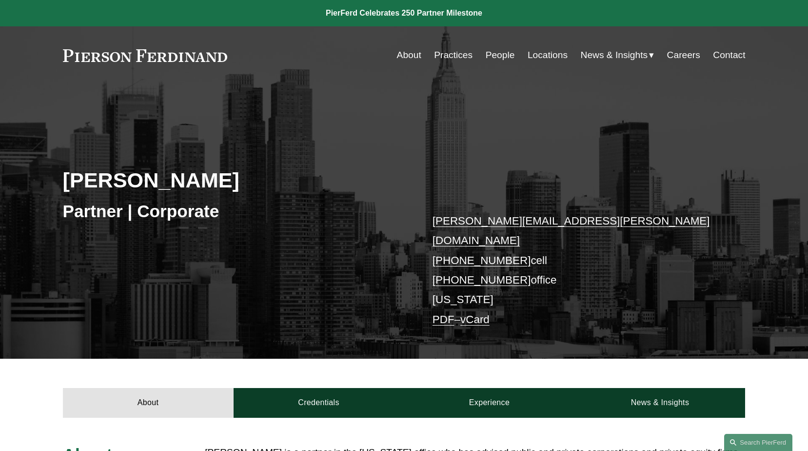 This screenshot has height=451, width=808. I want to click on a: vCard, so click(475, 319).